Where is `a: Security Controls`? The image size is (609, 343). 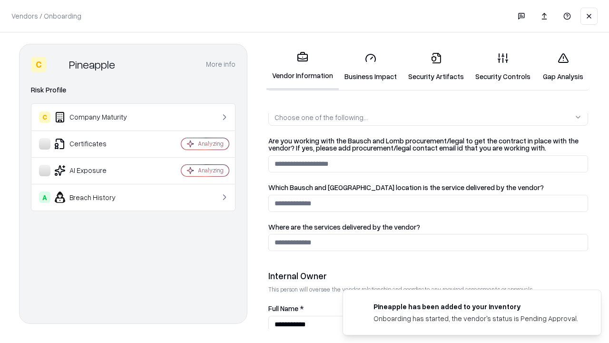 a: Security Controls is located at coordinates (503, 67).